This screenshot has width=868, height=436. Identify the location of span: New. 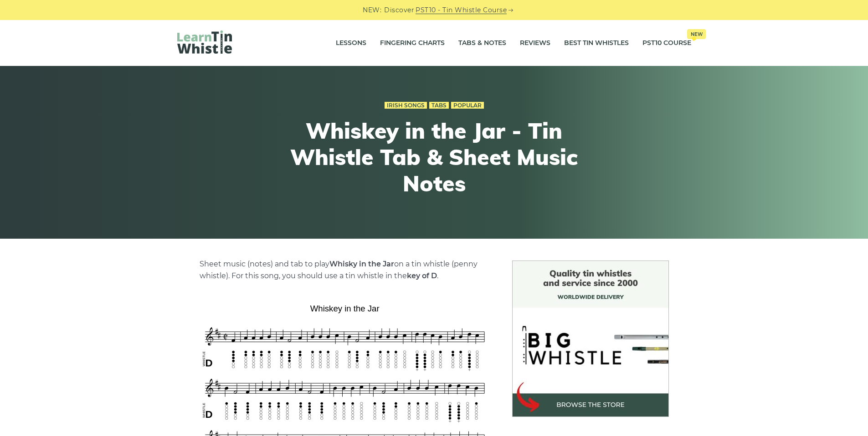
(696, 35).